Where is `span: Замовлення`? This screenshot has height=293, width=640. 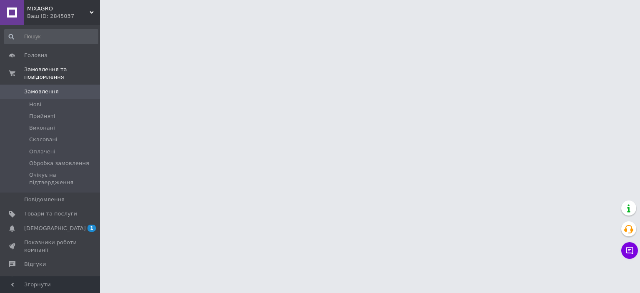 span: Замовлення is located at coordinates (41, 92).